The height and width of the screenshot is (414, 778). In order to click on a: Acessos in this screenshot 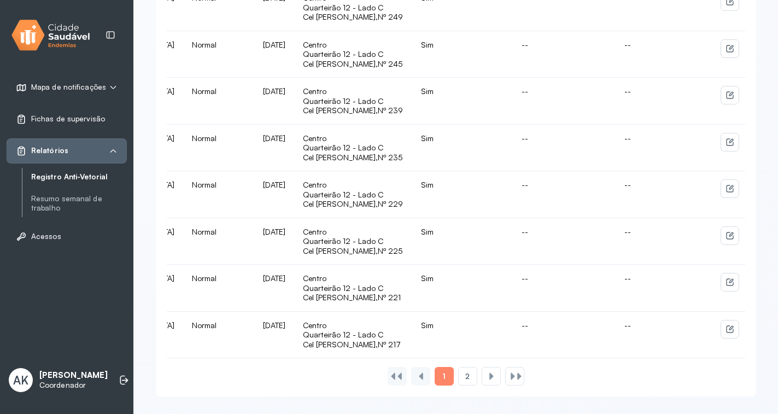, I will do `click(67, 236)`.